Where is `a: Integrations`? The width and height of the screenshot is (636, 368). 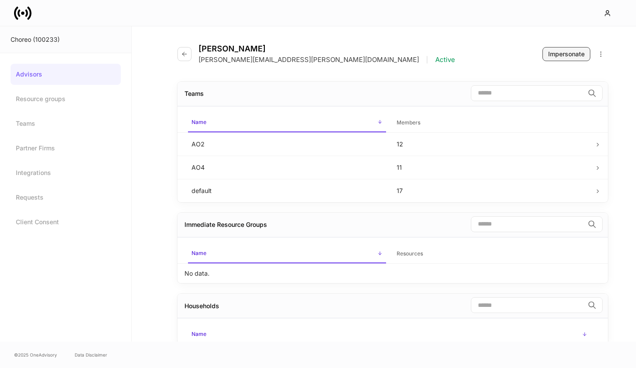
a: Integrations is located at coordinates (65, 173).